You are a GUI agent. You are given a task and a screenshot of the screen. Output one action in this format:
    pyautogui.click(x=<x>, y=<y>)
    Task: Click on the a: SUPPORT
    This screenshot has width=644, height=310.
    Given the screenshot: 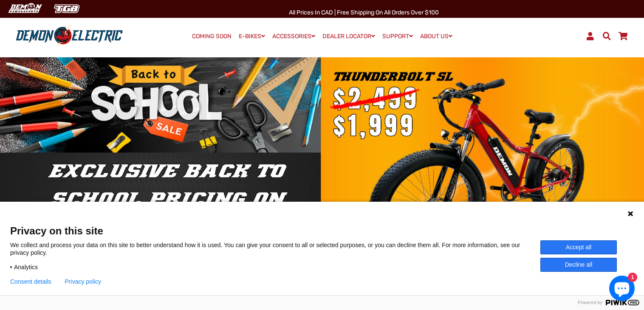 What is the action you would take?
    pyautogui.click(x=398, y=36)
    